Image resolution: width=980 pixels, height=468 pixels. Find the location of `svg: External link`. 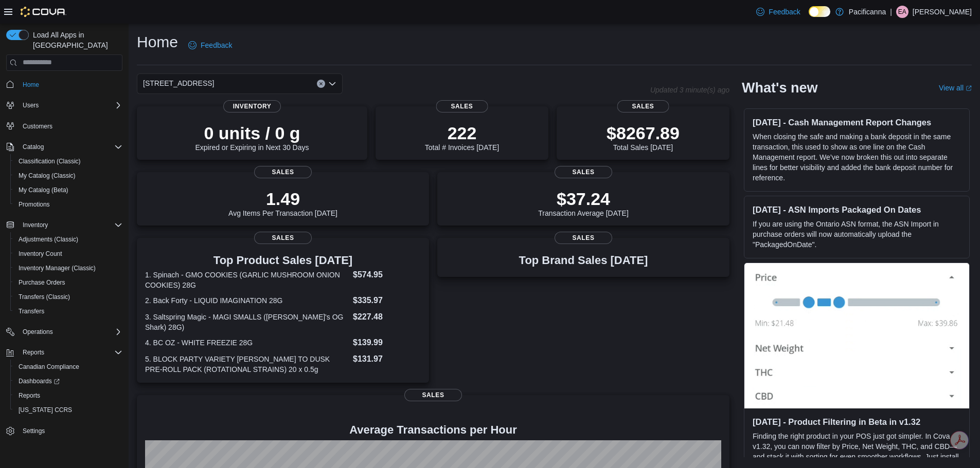

svg: External link is located at coordinates (968, 88).